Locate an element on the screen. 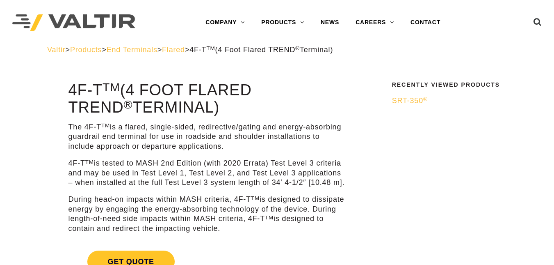  span: Flared is located at coordinates (174, 50).